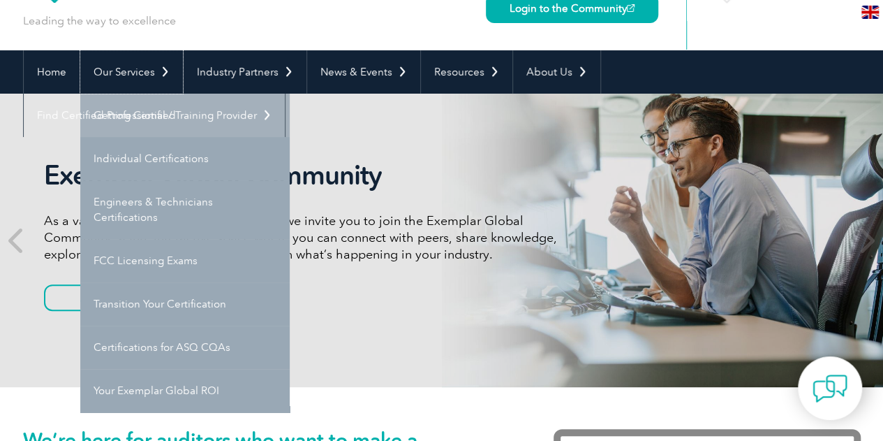 This screenshot has width=883, height=441. Describe the element at coordinates (185, 159) in the screenshot. I see `a: Individual Certifications` at that location.